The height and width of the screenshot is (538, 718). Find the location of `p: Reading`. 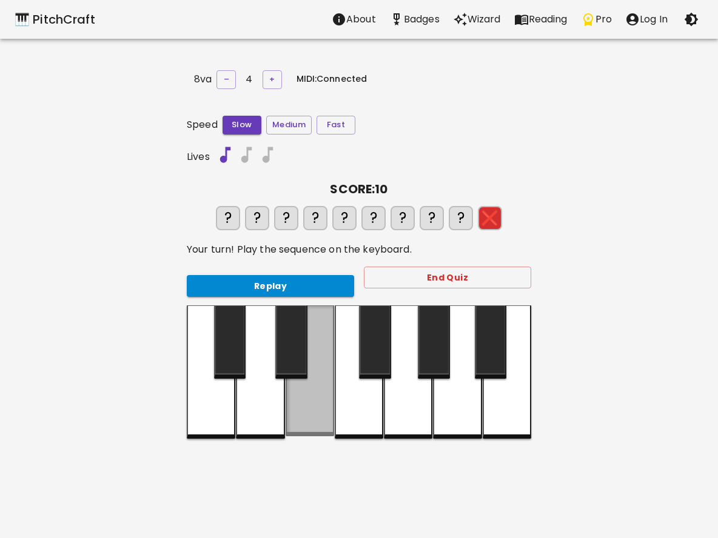

p: Reading is located at coordinates (548, 19).